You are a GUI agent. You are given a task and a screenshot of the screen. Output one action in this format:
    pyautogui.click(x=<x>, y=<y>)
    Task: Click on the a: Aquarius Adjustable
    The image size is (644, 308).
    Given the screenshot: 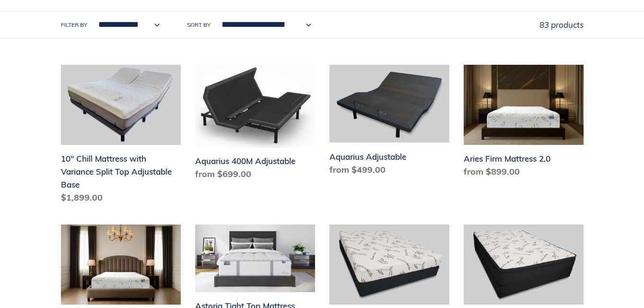 What is the action you would take?
    pyautogui.click(x=389, y=122)
    